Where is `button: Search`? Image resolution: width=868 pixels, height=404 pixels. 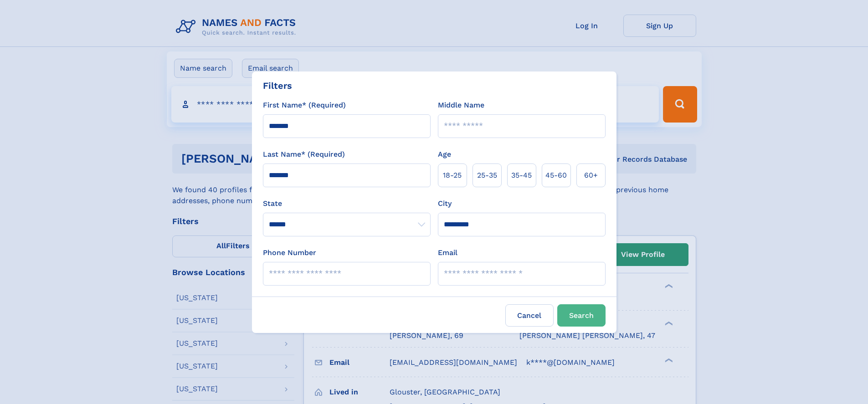
button: Search is located at coordinates (582, 316).